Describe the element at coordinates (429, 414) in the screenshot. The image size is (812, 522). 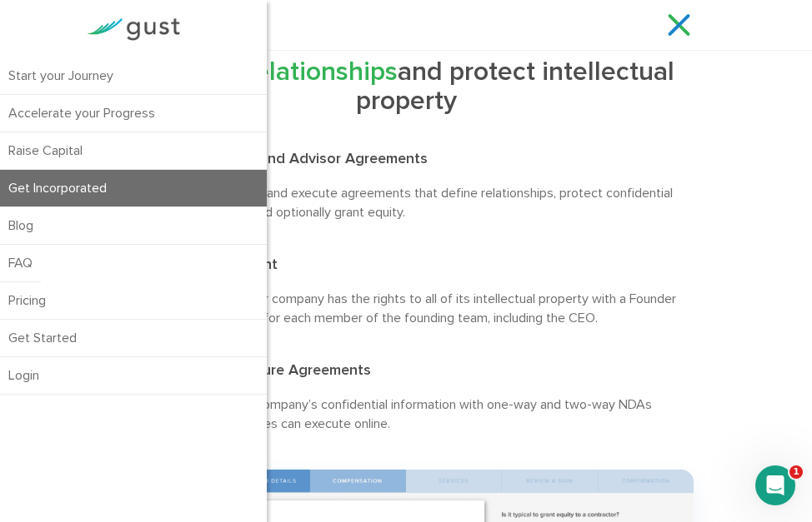
I see `p: Defend your company’s confidential information with one-way and two-way NDAs that both parties ca...` at that location.